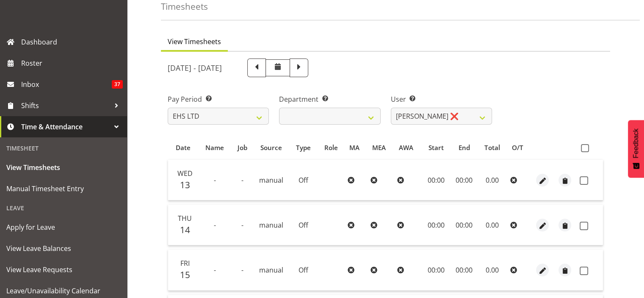  What do you see at coordinates (64, 148) in the screenshot?
I see `div: Timesheet` at bounding box center [64, 148].